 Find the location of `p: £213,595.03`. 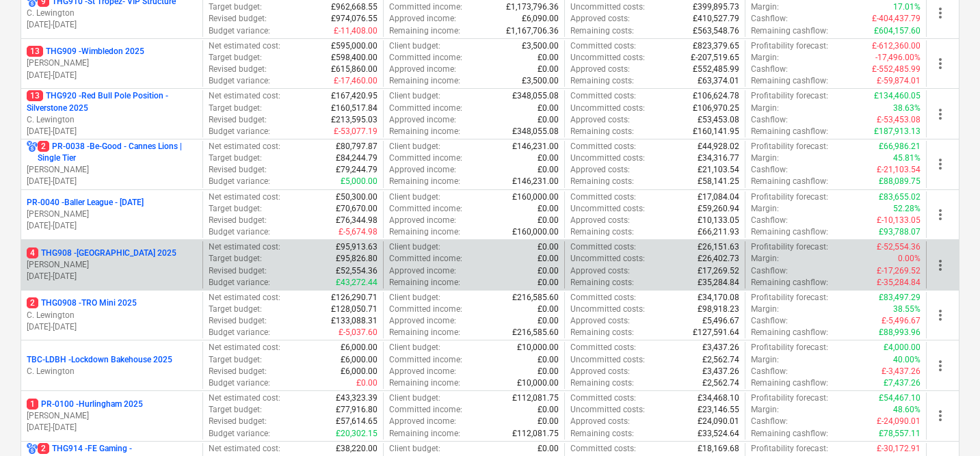

p: £213,595.03 is located at coordinates (354, 120).